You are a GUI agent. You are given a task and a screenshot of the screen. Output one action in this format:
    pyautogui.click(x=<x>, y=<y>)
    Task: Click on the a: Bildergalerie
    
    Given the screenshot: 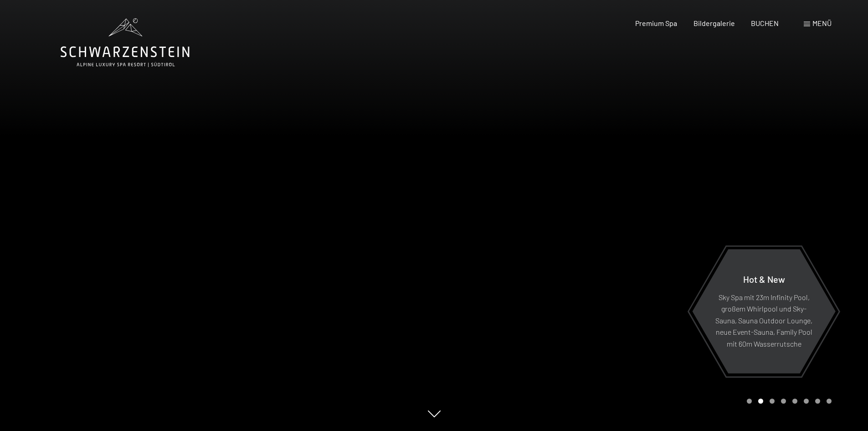 What is the action you would take?
    pyautogui.click(x=713, y=23)
    